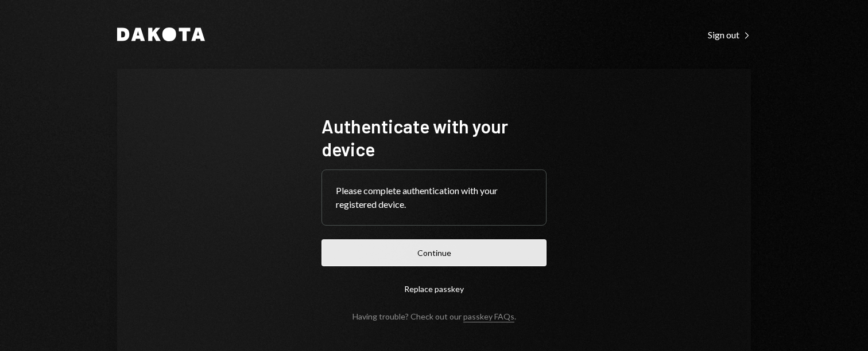 Image resolution: width=868 pixels, height=351 pixels. Describe the element at coordinates (434, 289) in the screenshot. I see `button: Replace passkey` at that location.